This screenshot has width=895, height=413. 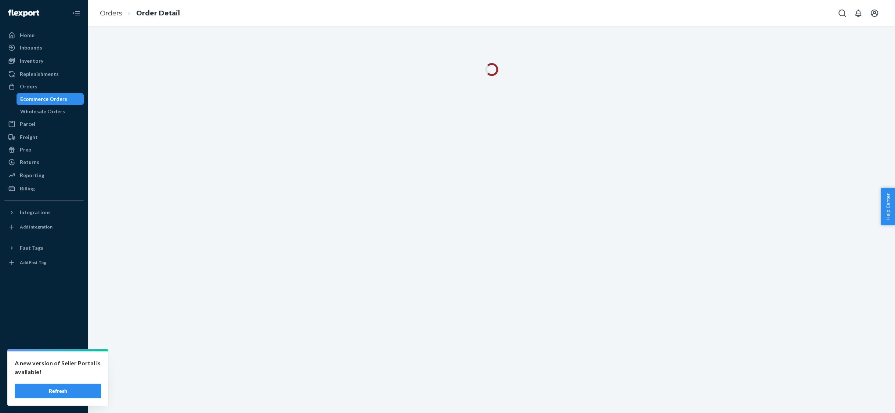 I want to click on img: Flexport logo, so click(x=23, y=13).